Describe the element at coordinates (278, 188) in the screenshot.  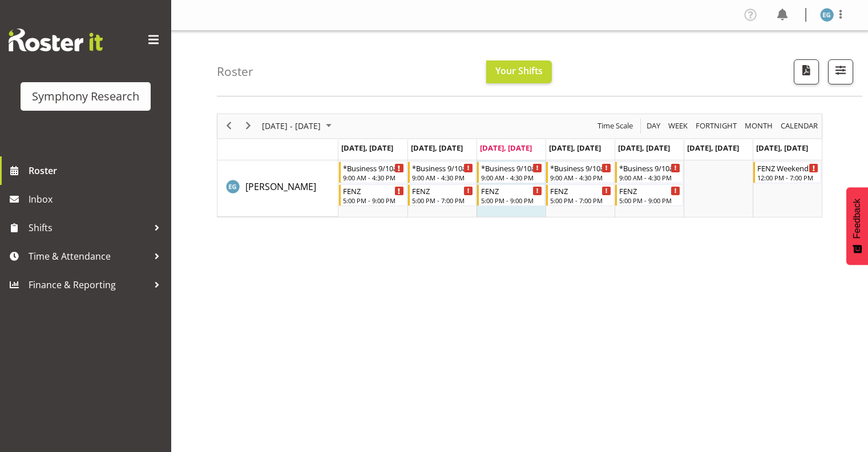
I see `td: Evelyn Gray resource` at that location.